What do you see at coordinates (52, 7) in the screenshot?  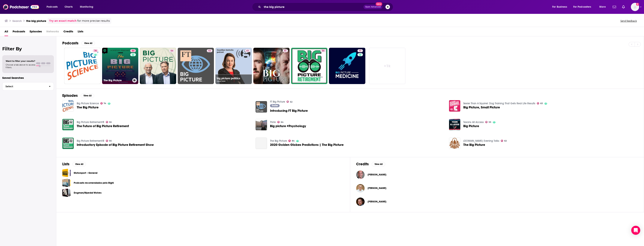 I see `span: Podcasts` at bounding box center [52, 7].